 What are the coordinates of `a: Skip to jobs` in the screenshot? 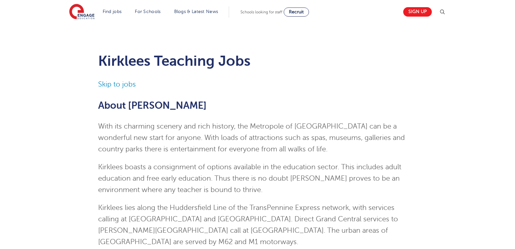 It's located at (117, 84).